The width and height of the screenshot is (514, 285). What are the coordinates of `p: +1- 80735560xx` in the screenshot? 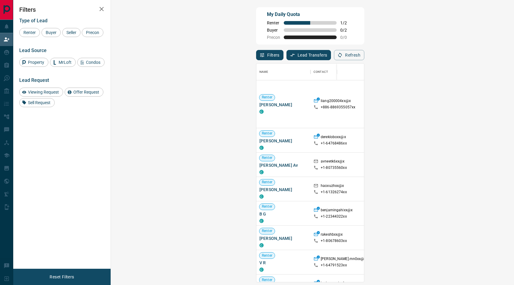 It's located at (334, 167).